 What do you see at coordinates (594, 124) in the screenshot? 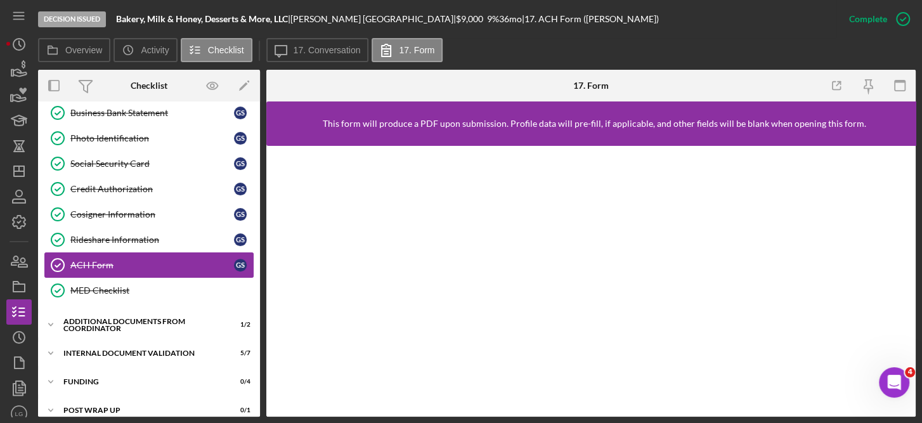
I see `div: This form will produce a PDF upon submission. Profile data will pre-fill, if applicable, and othe...` at bounding box center [594, 124].